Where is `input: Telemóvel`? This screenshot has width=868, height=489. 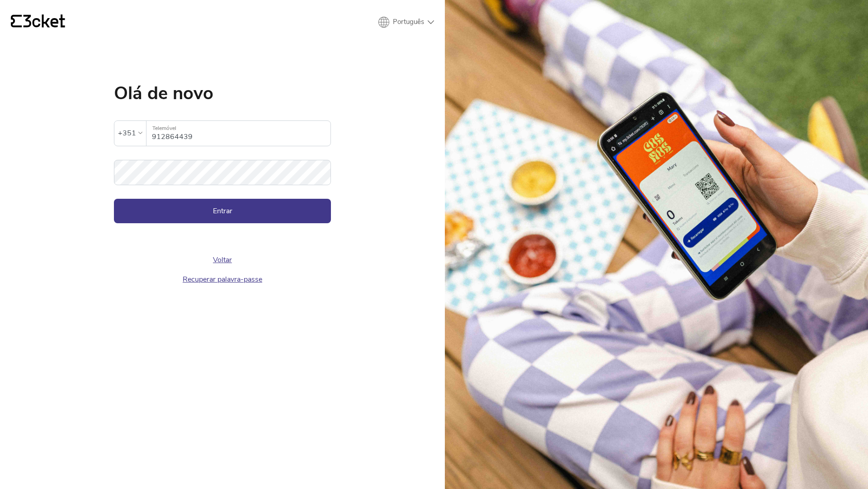
input: Telemóvel is located at coordinates (241, 133).